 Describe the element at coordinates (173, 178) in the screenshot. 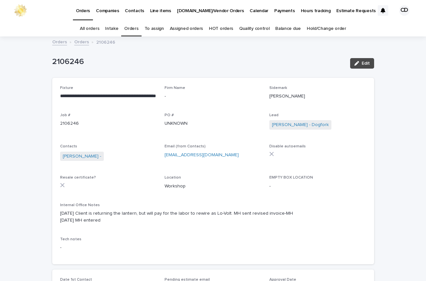

I see `span: Location` at that location.